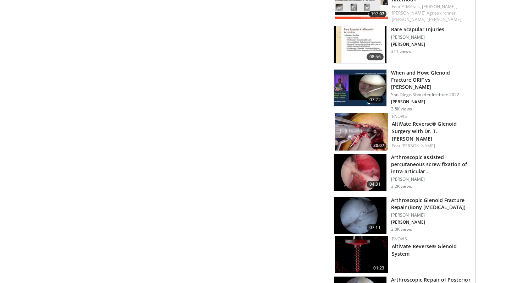 Image resolution: width=511 pixels, height=283 pixels. I want to click on img: 445432ab-c60c-4bf2-8221-d44e09d560e5.150x105_q85_crop-smart_upscale.jpg, so click(360, 88).